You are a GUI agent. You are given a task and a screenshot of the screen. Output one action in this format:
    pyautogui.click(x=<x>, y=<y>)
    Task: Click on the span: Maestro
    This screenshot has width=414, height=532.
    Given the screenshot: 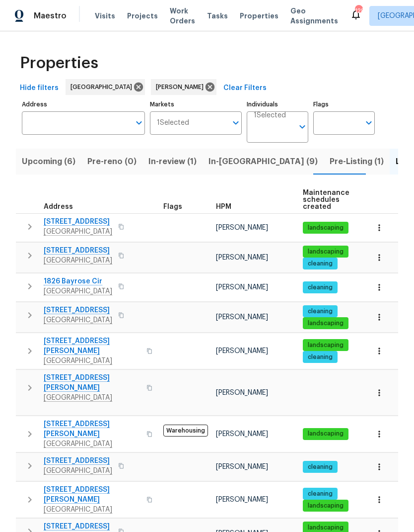 What is the action you would take?
    pyautogui.click(x=50, y=16)
    